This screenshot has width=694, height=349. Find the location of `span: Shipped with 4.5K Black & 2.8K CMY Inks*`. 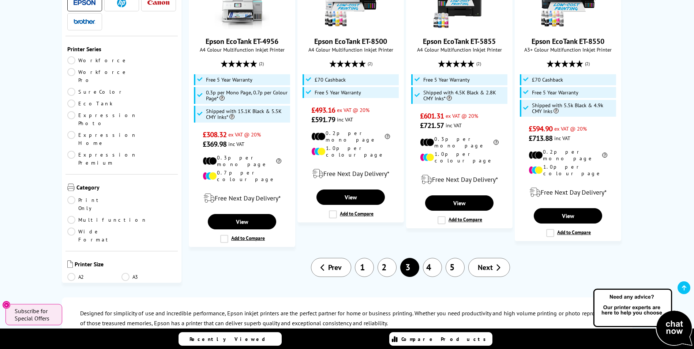

span: Shipped with 4.5K Black & 2.8K CMY Inks* is located at coordinates (465, 96).